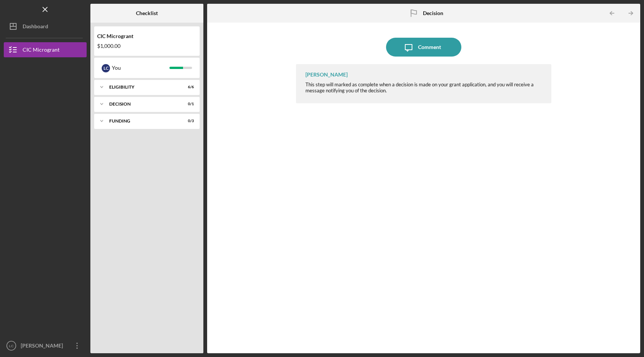  I want to click on span: This step will marked as complete when a decision is made on your grant application, and you will..., so click(420, 88).